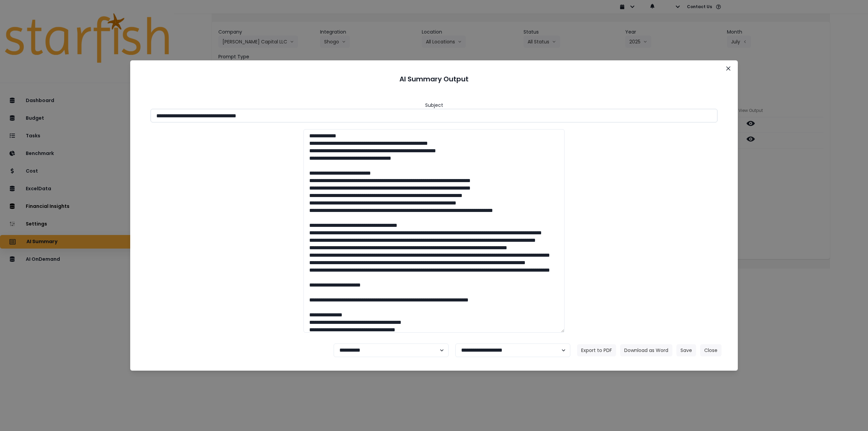 This screenshot has width=868, height=431. What do you see at coordinates (597, 350) in the screenshot?
I see `button: Export to PDF` at bounding box center [597, 350].